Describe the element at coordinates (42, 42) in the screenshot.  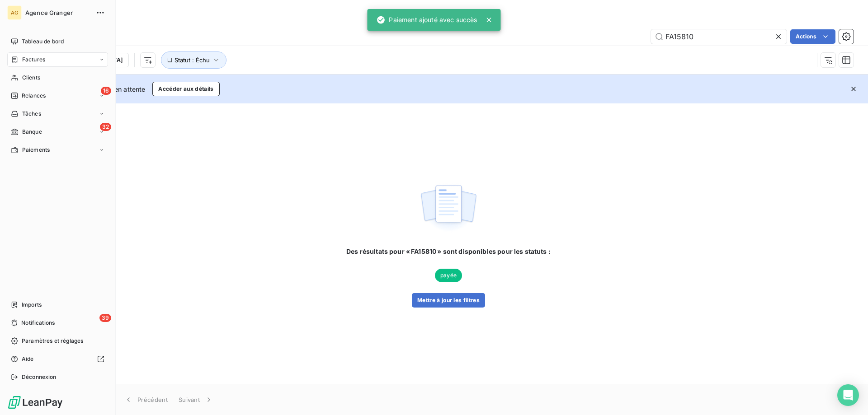
I see `span: Tableau de bord` at that location.